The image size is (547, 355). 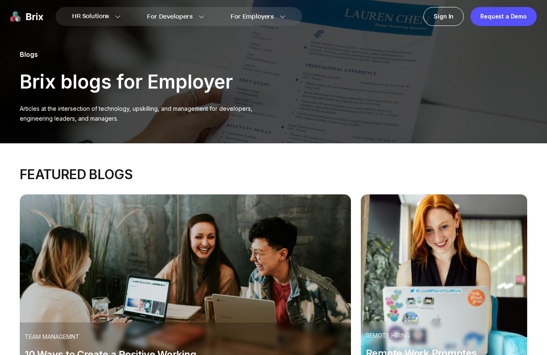 I want to click on div: Team Managemnt, so click(x=185, y=337).